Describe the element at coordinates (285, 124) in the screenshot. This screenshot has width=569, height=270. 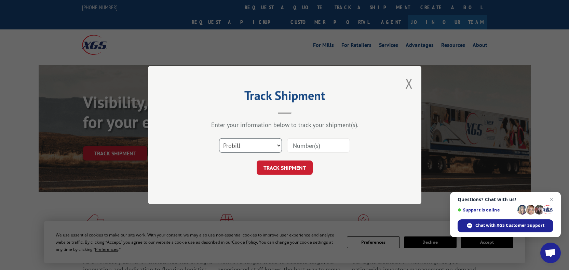
I see `div: Enter your information below to track your shipment(s).` at that location.